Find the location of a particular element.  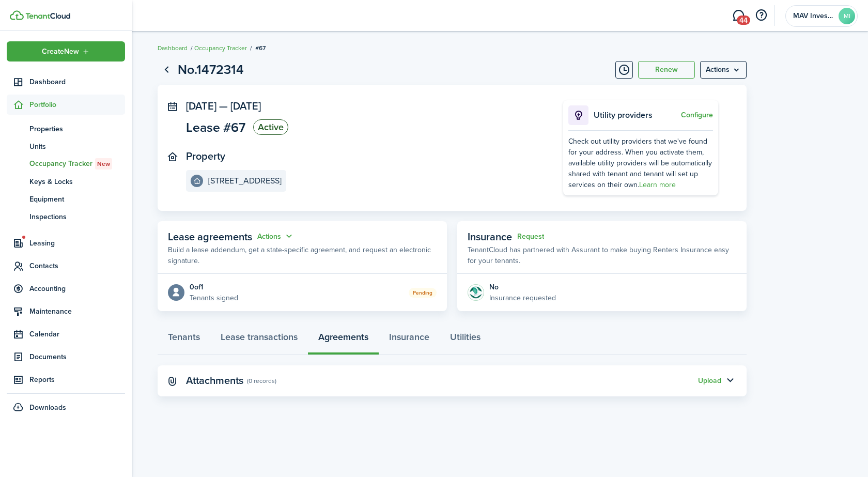

a: Inspections is located at coordinates (66, 217).